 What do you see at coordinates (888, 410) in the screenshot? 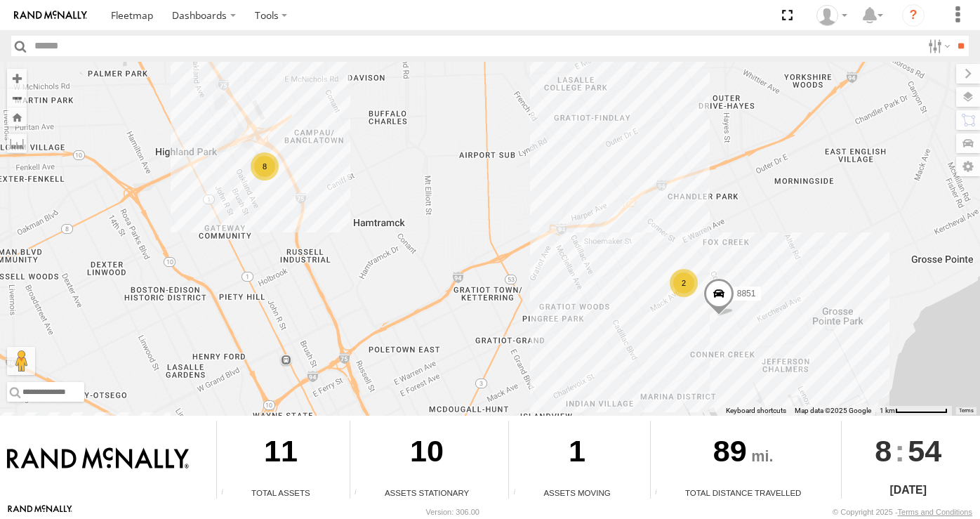
I see `span: 1 km` at bounding box center [888, 410].